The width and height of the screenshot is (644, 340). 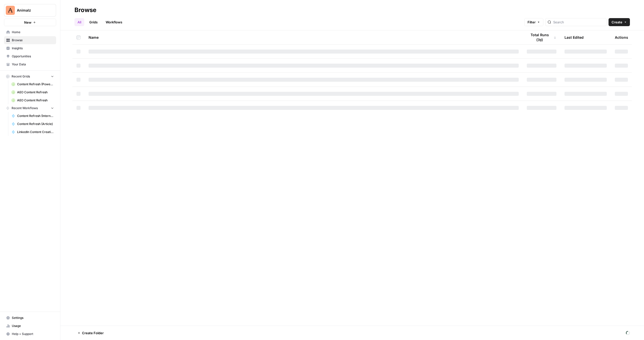 What do you see at coordinates (114, 22) in the screenshot?
I see `a: Workflows` at bounding box center [114, 22].